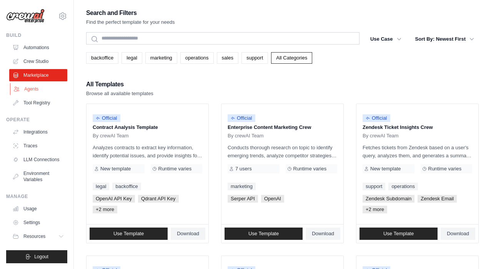 Image resolution: width=491 pixels, height=269 pixels. What do you see at coordinates (417, 128) in the screenshot?
I see `p: Zendesk Ticket Insights Crew` at bounding box center [417, 128].